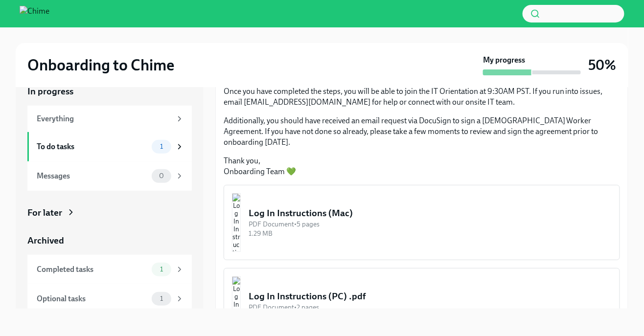 This screenshot has width=644, height=336. What do you see at coordinates (110, 241) in the screenshot?
I see `a: Archived` at bounding box center [110, 241].